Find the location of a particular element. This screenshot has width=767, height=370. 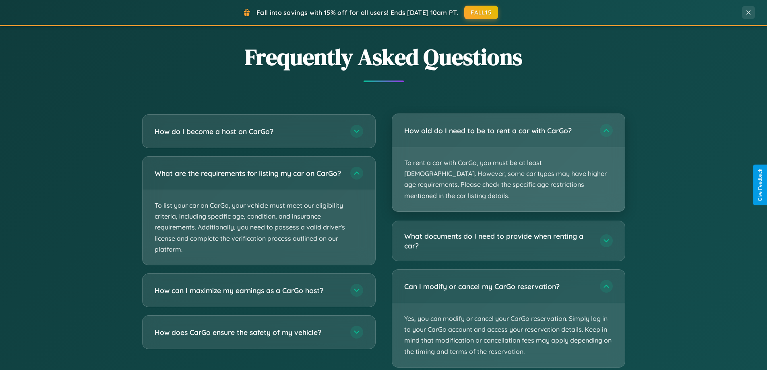

h3: How can I maximize my earnings as a CarGo host? is located at coordinates (249, 290).